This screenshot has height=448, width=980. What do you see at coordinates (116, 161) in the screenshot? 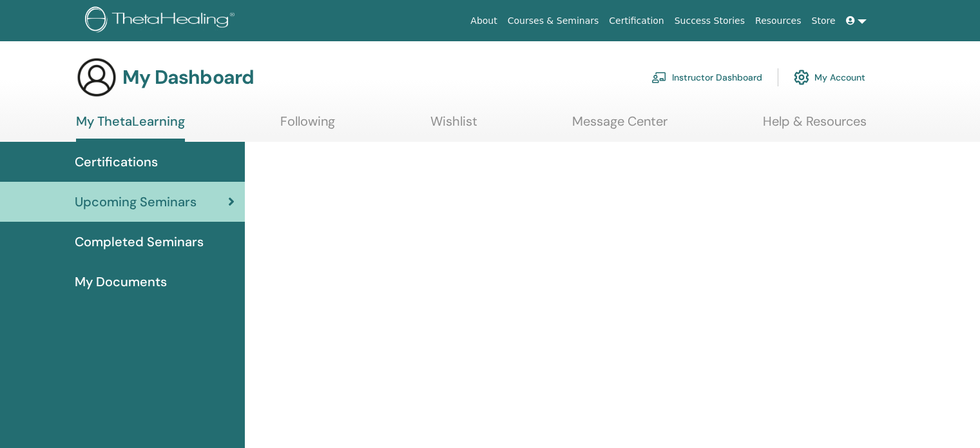
I see `span: Certifications` at bounding box center [116, 161].